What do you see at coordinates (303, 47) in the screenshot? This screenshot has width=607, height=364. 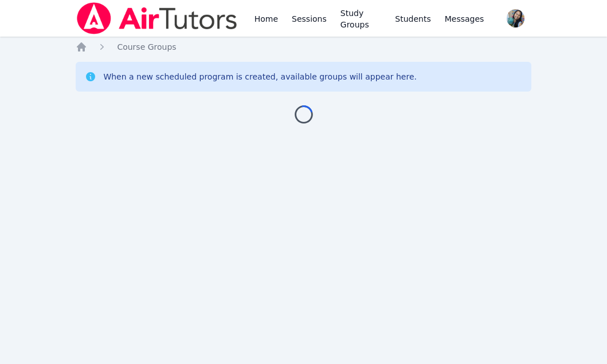 I see `nav: Breadcrumb` at bounding box center [303, 47].